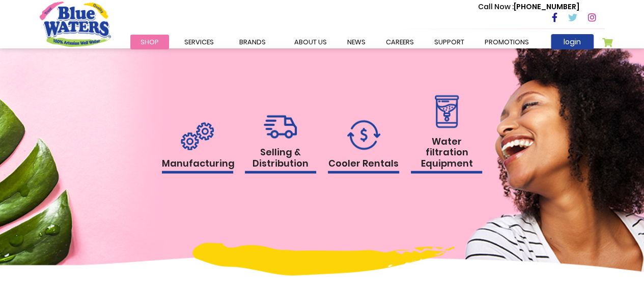  What do you see at coordinates (75, 24) in the screenshot?
I see `a: store logo` at bounding box center [75, 24].